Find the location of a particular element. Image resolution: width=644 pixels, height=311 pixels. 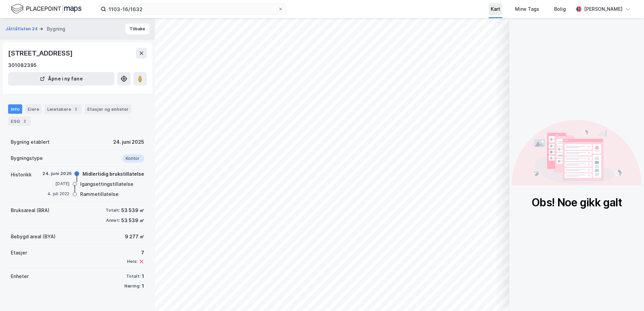

div: 9 277 ㎡ is located at coordinates (134, 237).